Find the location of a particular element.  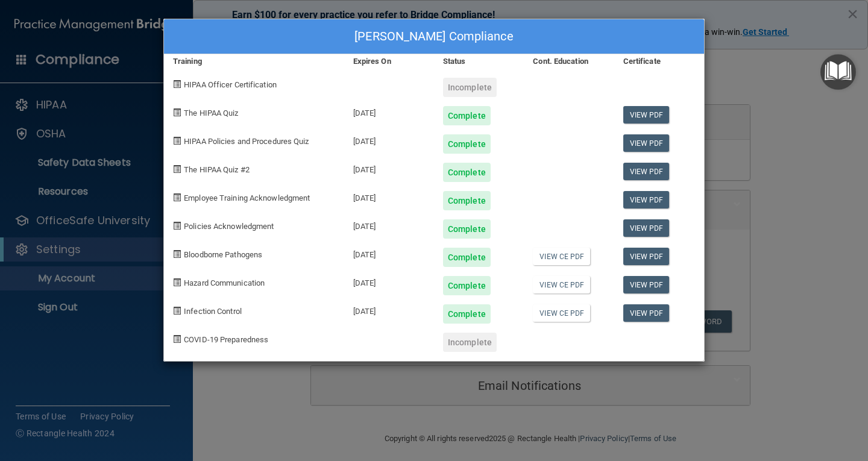

div: Cont. Education is located at coordinates (568, 61).